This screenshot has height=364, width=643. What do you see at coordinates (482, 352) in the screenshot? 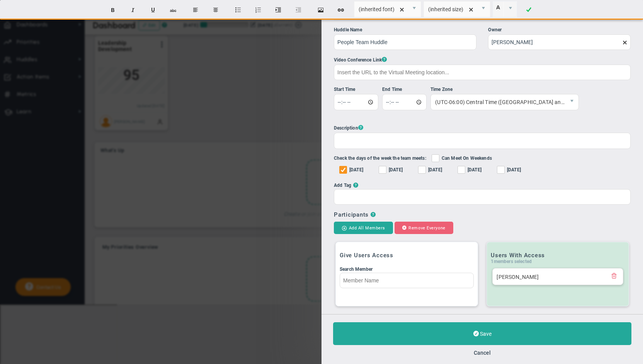
I see `button: Cancel` at bounding box center [482, 352].